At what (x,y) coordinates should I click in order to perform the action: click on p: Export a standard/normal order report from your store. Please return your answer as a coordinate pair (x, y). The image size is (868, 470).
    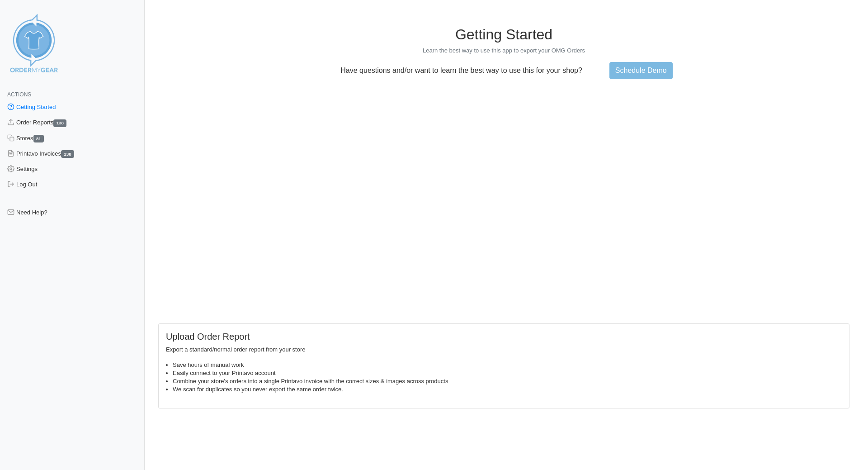
    Looking at the image, I should click on (504, 349).